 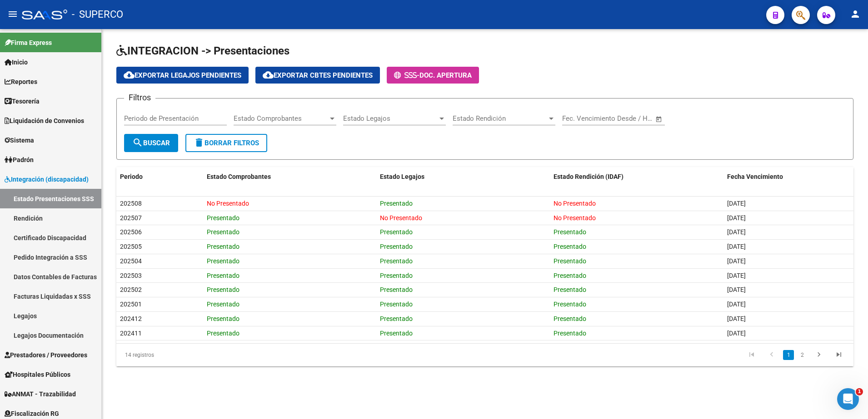 What do you see at coordinates (789, 177) in the screenshot?
I see `datatable-header-cell: Fecha Vencimiento` at bounding box center [789, 177].